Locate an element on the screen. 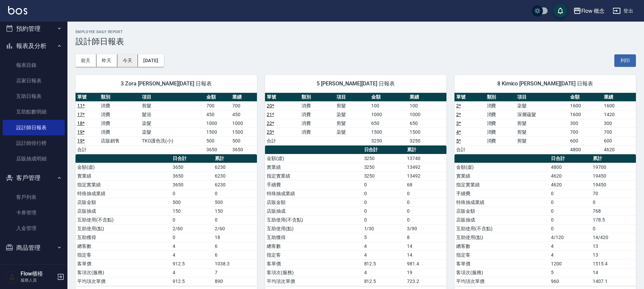 This screenshot has width=644, height=289. td: 19 is located at coordinates (426, 272).